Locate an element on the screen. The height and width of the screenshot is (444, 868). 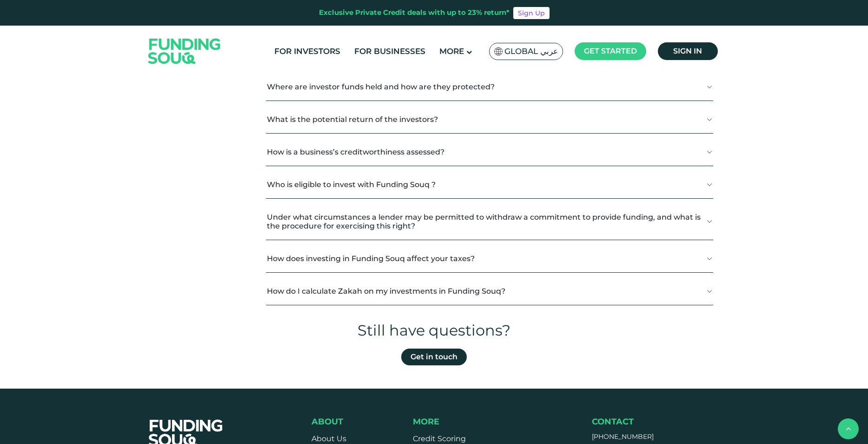
button: What is the potential return of the investors? is located at coordinates (489, 119).